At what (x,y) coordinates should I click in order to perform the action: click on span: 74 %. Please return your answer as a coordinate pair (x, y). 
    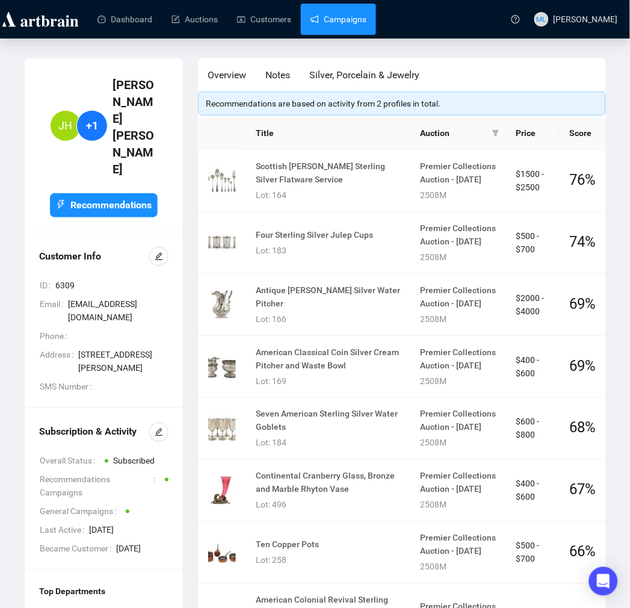
    Looking at the image, I should click on (583, 242).